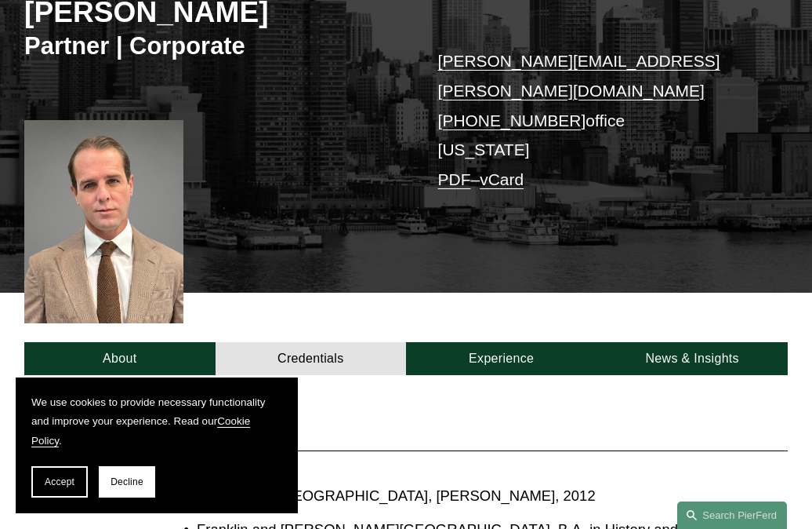  What do you see at coordinates (127, 482) in the screenshot?
I see `span: Decline` at bounding box center [127, 482].